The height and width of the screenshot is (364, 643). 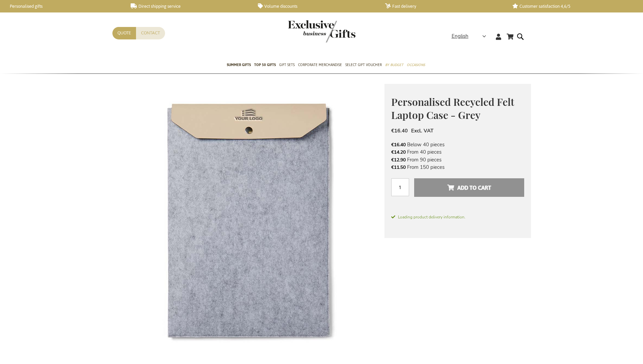 What do you see at coordinates (422, 131) in the screenshot?
I see `span: Excl. VAT` at bounding box center [422, 131].